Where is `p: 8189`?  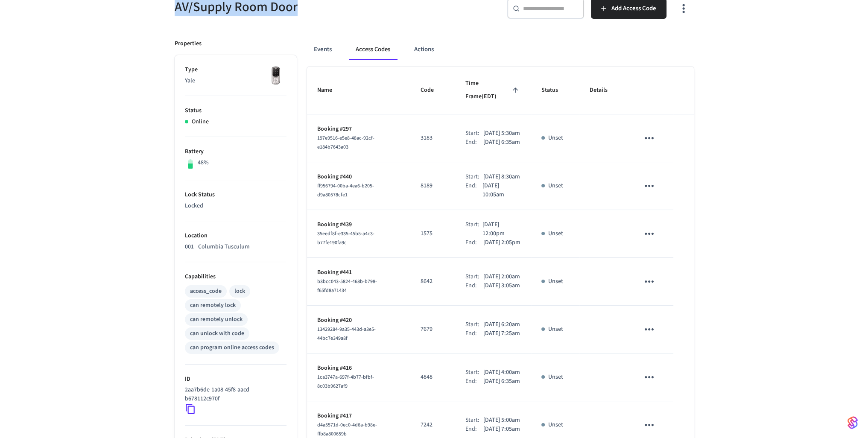 p: 8189 is located at coordinates (432, 186).